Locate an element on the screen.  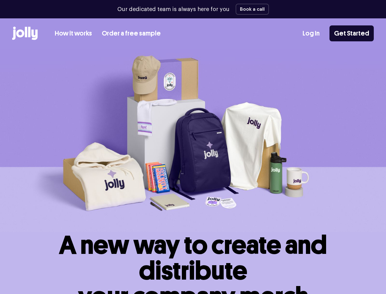
a: Get Started is located at coordinates (352, 33).